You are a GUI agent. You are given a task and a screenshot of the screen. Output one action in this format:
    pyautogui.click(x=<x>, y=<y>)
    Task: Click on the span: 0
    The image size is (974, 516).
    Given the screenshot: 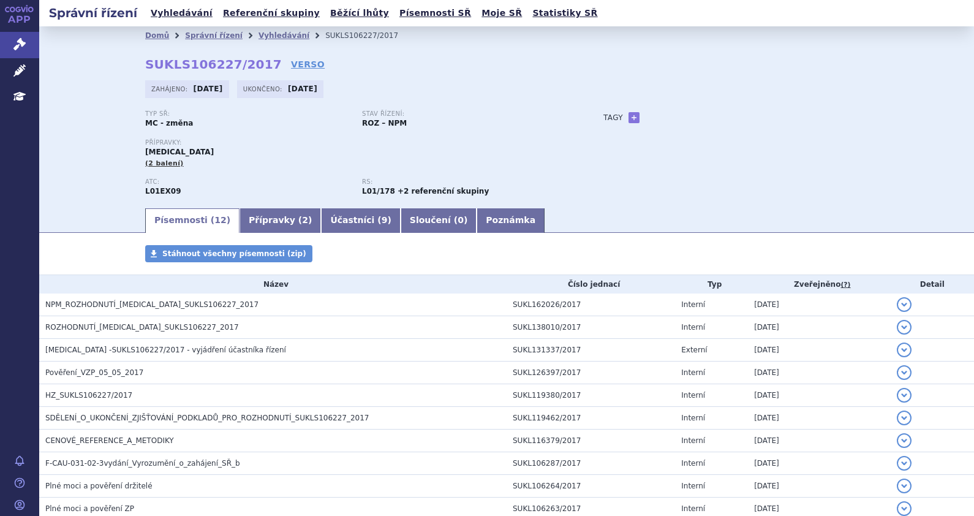 What is the action you would take?
    pyautogui.click(x=461, y=220)
    